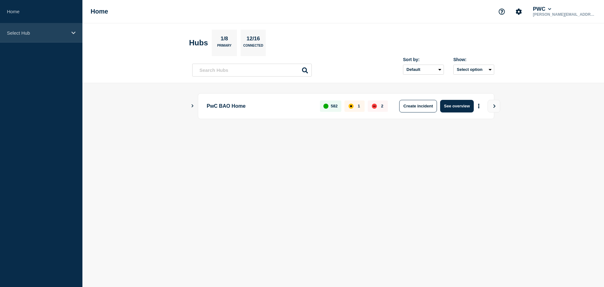 The height and width of the screenshot is (287, 604). Describe the element at coordinates (252, 70) in the screenshot. I see `input: Search Hubs` at that location.